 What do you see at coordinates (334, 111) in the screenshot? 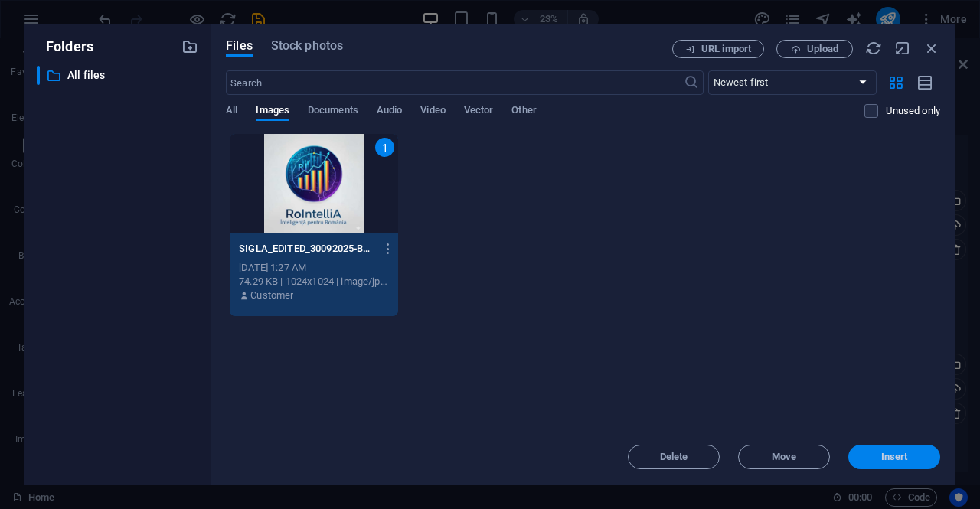
I see `span: Documents` at bounding box center [334, 111].